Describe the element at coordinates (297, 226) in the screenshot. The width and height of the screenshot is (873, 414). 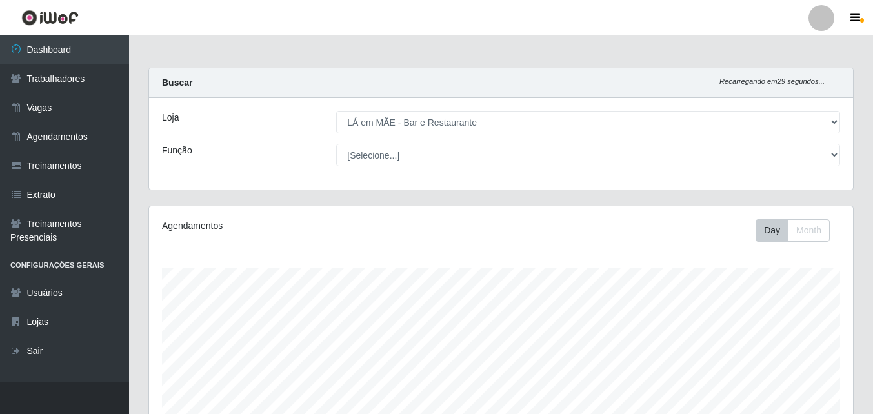
I see `div: Agendamentos` at that location.